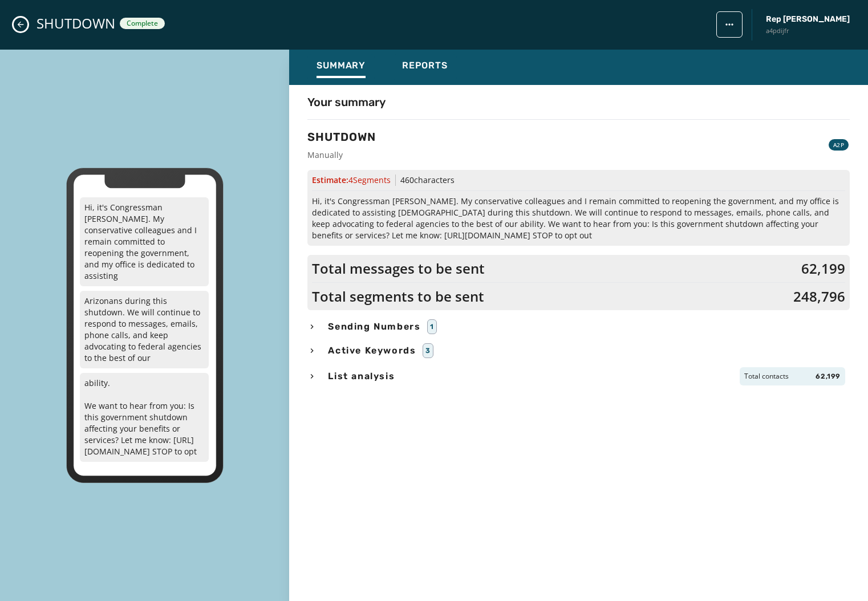 Image resolution: width=868 pixels, height=601 pixels. What do you see at coordinates (579, 326) in the screenshot?
I see `button: Sending Numbers1` at bounding box center [579, 326].